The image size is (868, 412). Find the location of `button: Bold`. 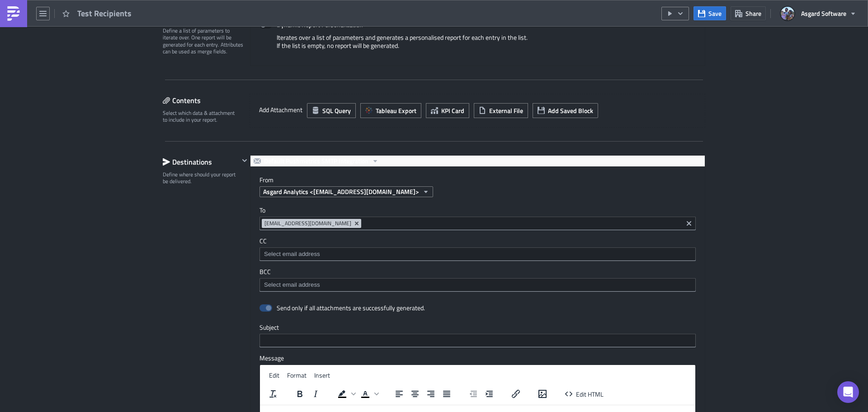

button: Bold is located at coordinates (300, 394).